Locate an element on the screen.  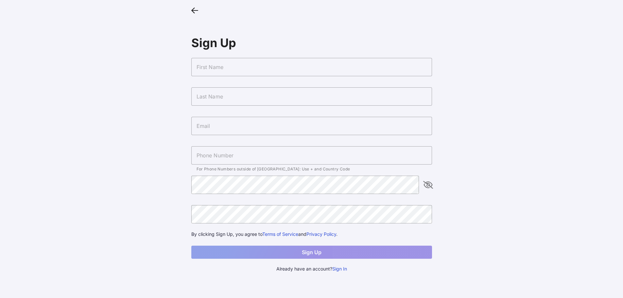
button: Sign Up is located at coordinates (312, 252).